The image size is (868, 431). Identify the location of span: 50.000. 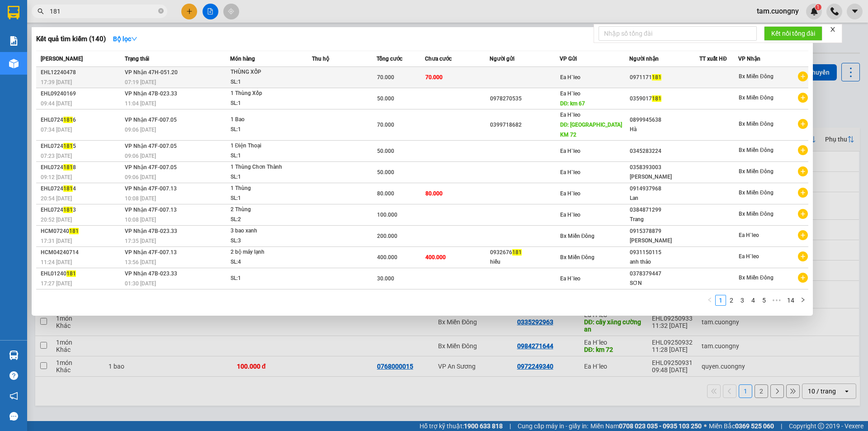
(386, 99).